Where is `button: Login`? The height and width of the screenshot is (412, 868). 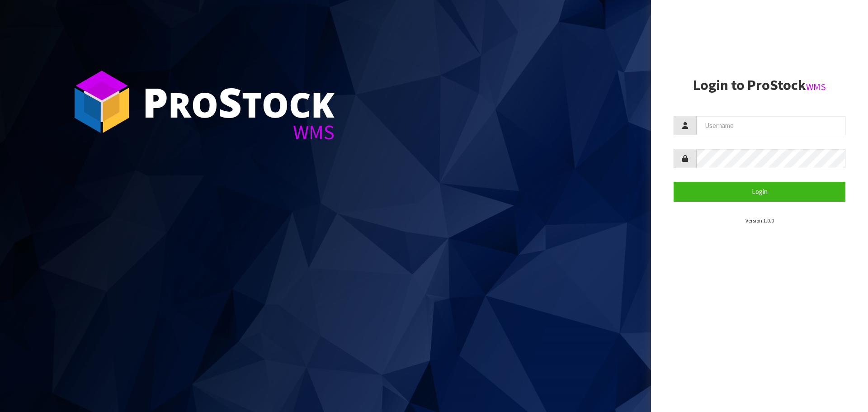
button: Login is located at coordinates (760, 191).